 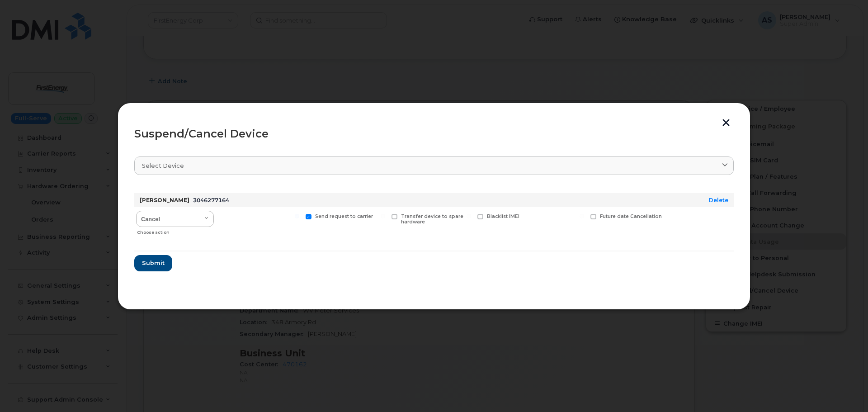 What do you see at coordinates (153, 262) in the screenshot?
I see `span: Submit` at bounding box center [153, 262].